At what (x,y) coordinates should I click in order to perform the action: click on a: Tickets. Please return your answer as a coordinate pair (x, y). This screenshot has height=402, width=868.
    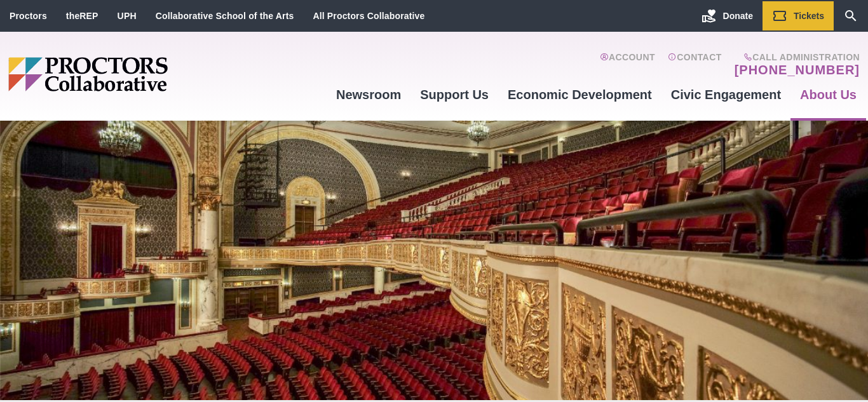
    Looking at the image, I should click on (798, 16).